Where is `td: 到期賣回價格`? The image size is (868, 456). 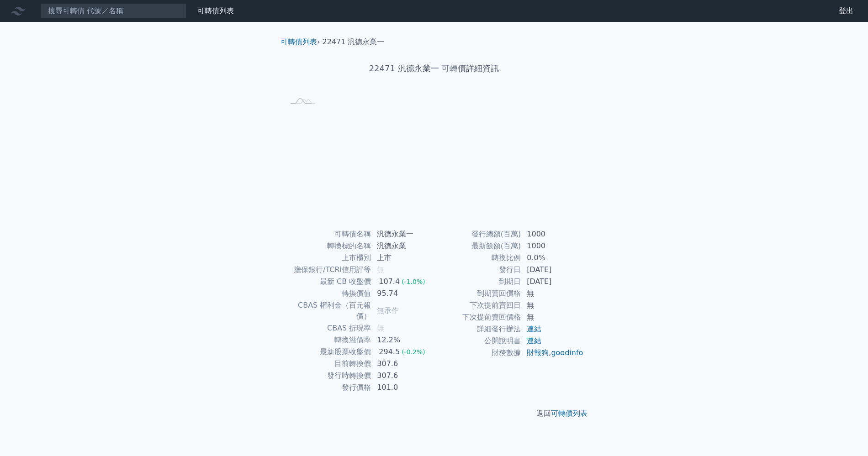
td: 到期賣回價格 is located at coordinates (478, 294).